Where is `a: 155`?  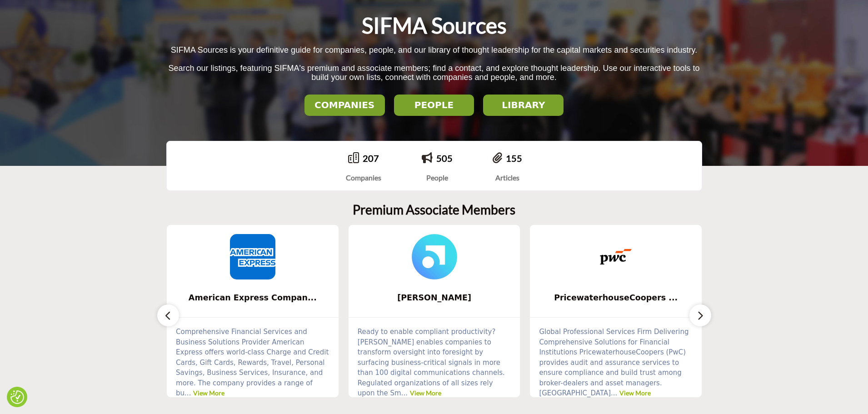
a: 155 is located at coordinates (514, 158).